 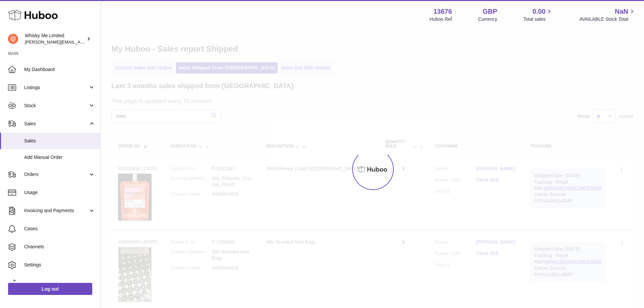 What do you see at coordinates (56, 174) in the screenshot?
I see `span: Orders` at bounding box center [56, 174].